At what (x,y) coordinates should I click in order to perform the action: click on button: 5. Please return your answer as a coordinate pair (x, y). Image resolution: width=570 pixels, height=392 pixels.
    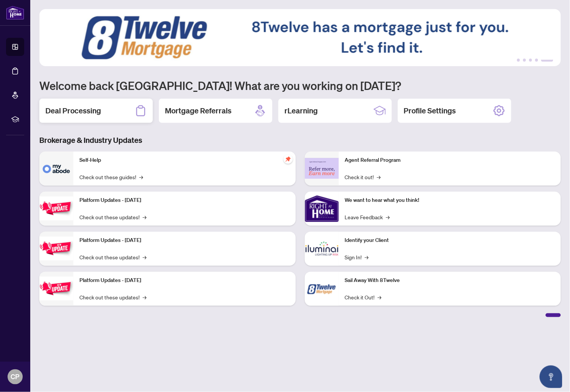
    Looking at the image, I should click on (547, 60).